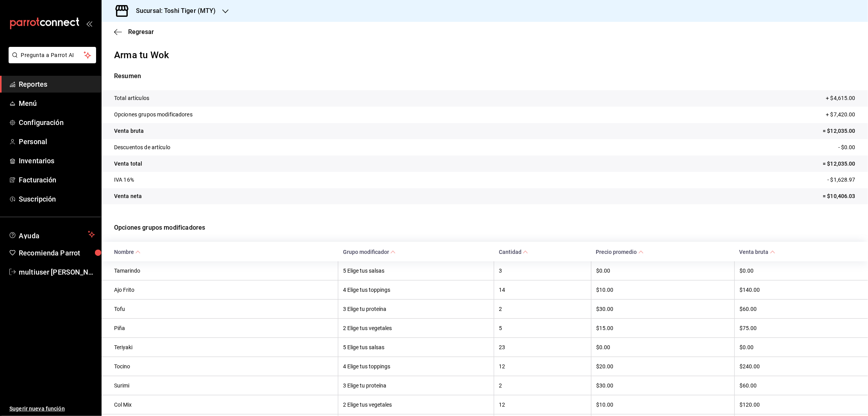  Describe the element at coordinates (841, 98) in the screenshot. I see `p: + $4,615.00` at that location.